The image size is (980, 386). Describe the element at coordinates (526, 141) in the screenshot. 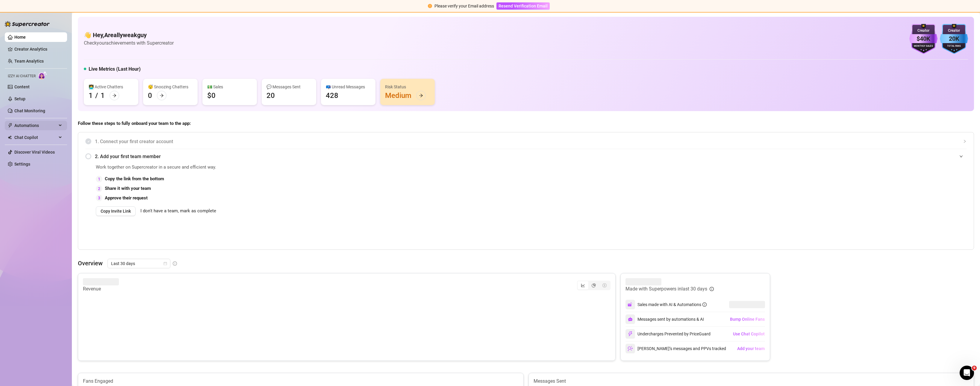

I see `div: 1. Connect your first creator account` at that location.